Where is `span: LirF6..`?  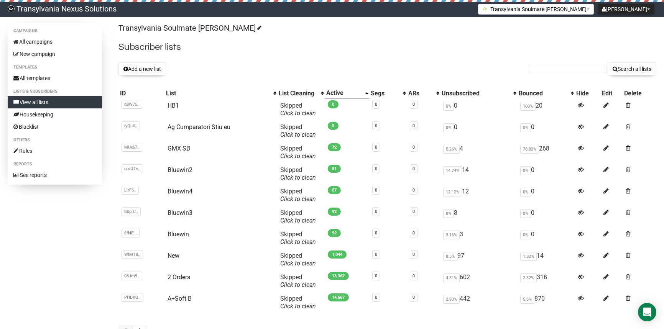 span: LirF6.. is located at coordinates (130, 190).